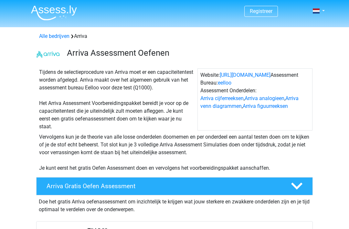 The width and height of the screenshot is (349, 229). Describe the element at coordinates (175, 204) in the screenshot. I see `div: Doe het gratis Arriva oefenassessment om inzichtelijk te krijgen wat jouw sterkere en zwakkere on...` at that location.